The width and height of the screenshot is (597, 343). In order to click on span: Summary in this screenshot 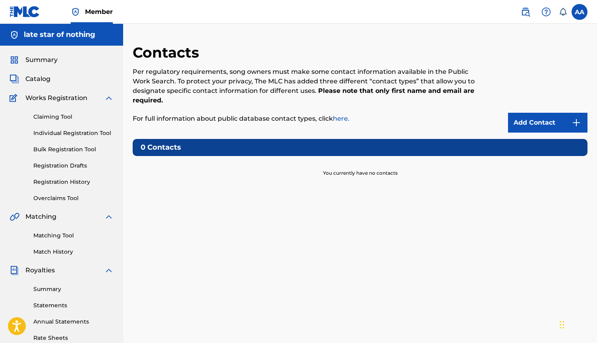, I will do `click(41, 60)`.